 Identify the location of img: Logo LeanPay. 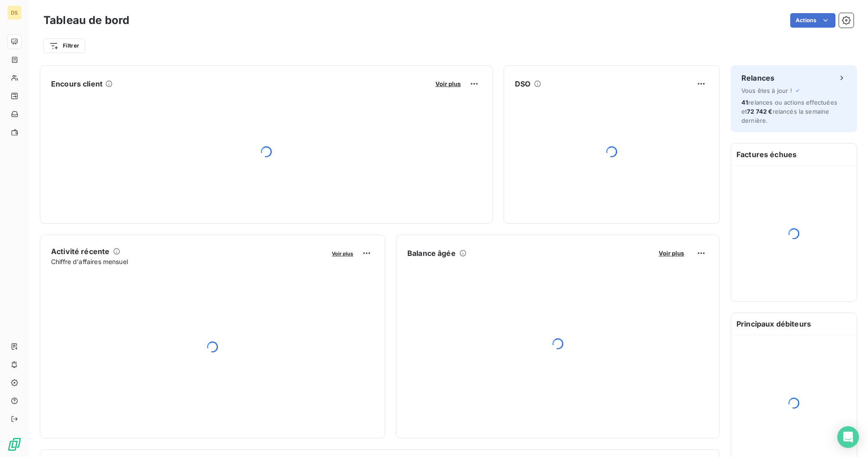
(14, 444).